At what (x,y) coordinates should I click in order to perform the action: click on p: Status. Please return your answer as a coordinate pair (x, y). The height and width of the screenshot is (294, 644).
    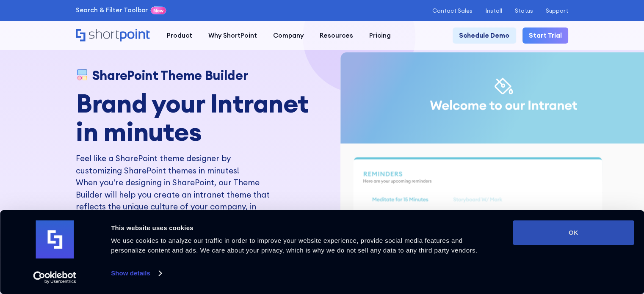
    Looking at the image, I should click on (524, 10).